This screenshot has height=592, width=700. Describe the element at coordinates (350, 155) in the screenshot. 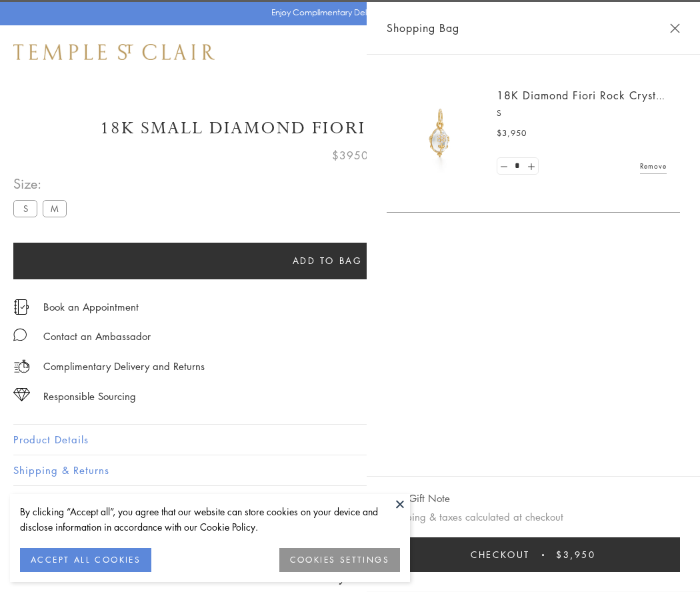

I see `span: $3950` at that location.